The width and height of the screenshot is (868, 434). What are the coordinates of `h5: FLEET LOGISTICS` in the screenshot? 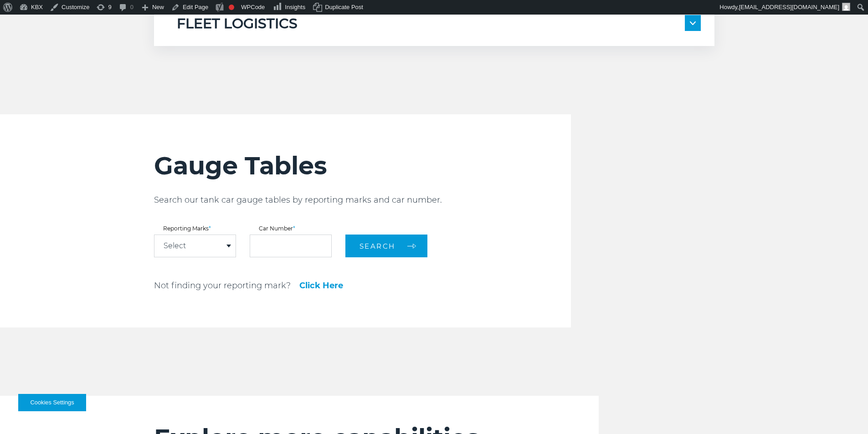 It's located at (237, 23).